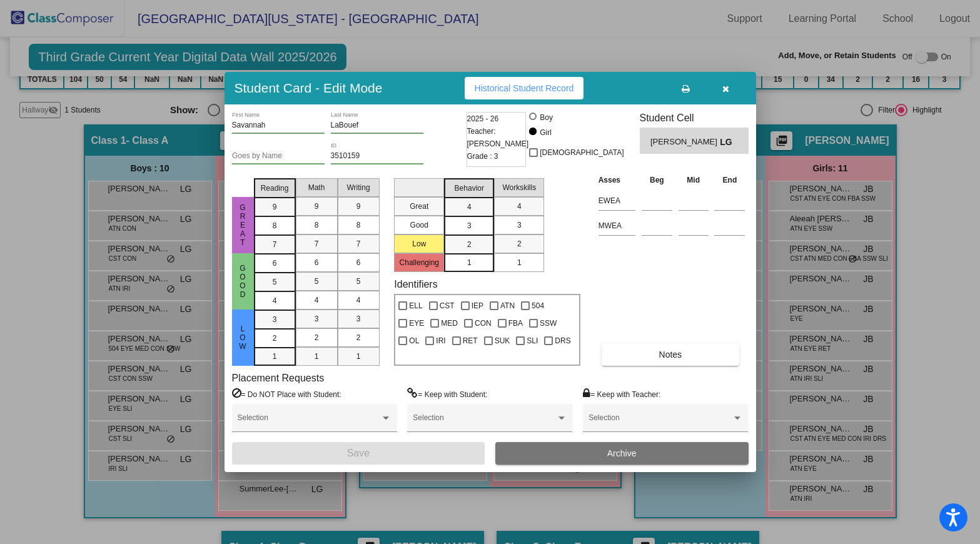 Image resolution: width=980 pixels, height=544 pixels. I want to click on span: IRI, so click(440, 341).